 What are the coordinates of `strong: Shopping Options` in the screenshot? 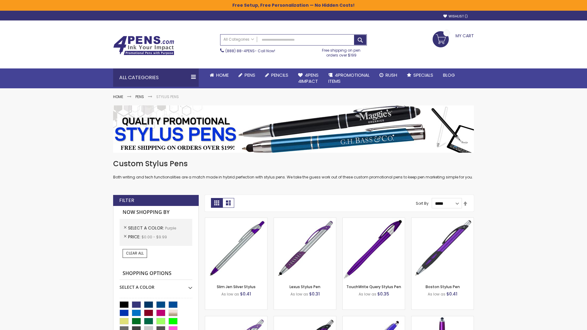 It's located at (156, 273).